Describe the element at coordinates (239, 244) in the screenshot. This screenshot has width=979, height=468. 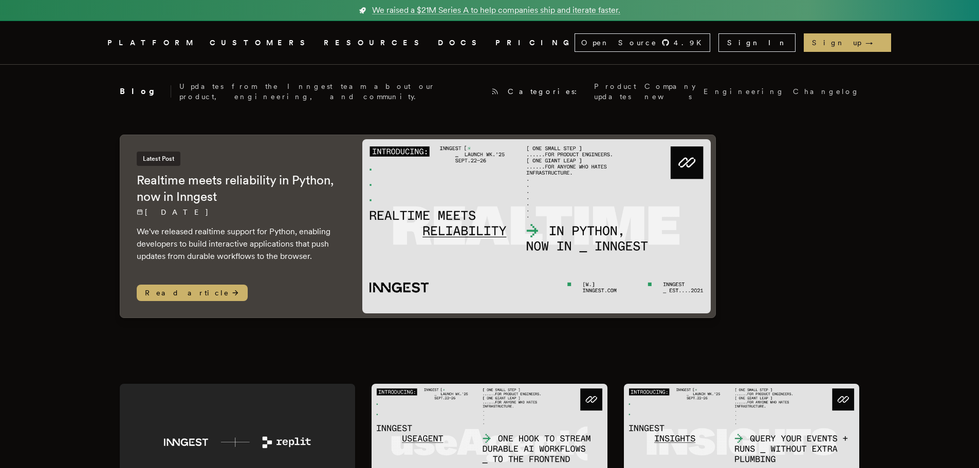
I see `p: We've released realtime support for Python, enabling developers to build interactive applications...` at that location.